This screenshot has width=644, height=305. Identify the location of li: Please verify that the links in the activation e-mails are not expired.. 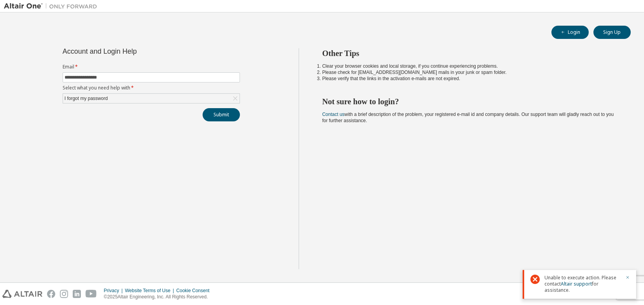
(470, 78).